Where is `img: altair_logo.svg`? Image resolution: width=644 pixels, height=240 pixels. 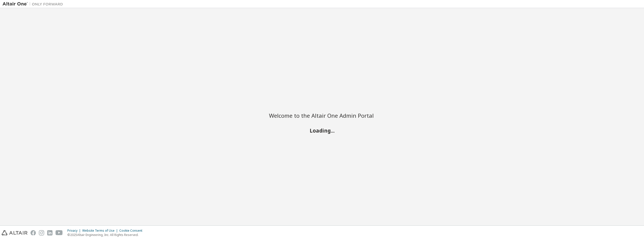
img: altair_logo.svg is located at coordinates (14, 233).